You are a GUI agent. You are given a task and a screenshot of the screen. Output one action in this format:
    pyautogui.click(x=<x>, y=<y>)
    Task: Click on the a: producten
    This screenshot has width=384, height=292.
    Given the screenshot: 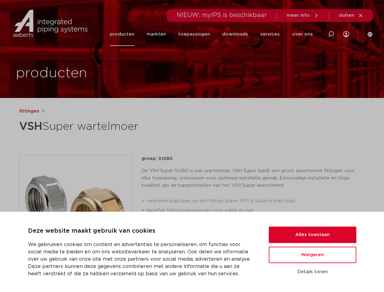 What is the action you would take?
    pyautogui.click(x=122, y=34)
    